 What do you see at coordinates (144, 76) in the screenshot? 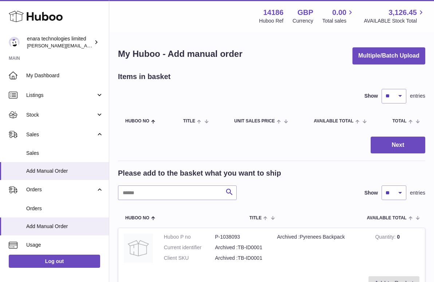
I see `h2: Items in basket` at bounding box center [144, 76].